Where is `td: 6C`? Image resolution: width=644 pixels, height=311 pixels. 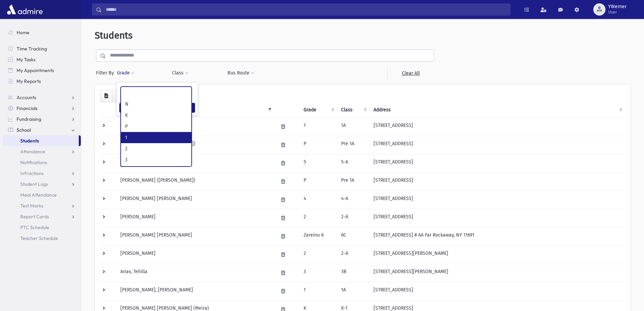 td: 6C is located at coordinates (353, 236).